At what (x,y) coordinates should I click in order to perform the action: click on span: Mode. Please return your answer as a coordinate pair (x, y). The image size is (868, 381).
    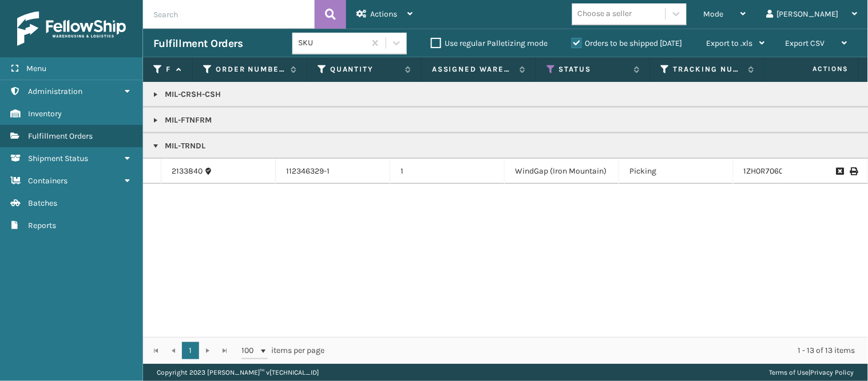
    Looking at the image, I should click on (714, 14).